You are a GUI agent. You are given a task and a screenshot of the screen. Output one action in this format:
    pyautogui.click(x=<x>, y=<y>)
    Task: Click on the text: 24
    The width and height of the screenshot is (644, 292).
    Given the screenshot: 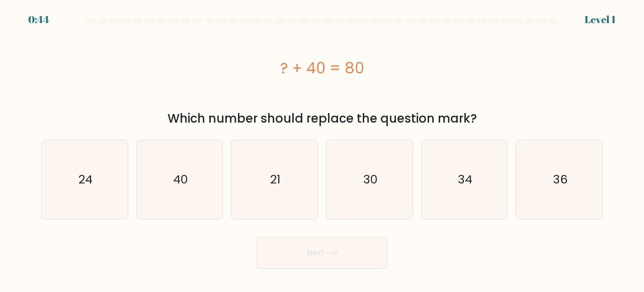 What is the action you would take?
    pyautogui.click(x=85, y=180)
    